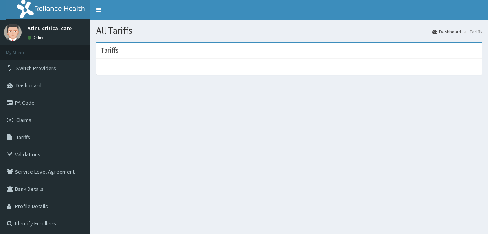 The image size is (488, 234). What do you see at coordinates (29, 86) in the screenshot?
I see `span: Dashboard` at bounding box center [29, 86].